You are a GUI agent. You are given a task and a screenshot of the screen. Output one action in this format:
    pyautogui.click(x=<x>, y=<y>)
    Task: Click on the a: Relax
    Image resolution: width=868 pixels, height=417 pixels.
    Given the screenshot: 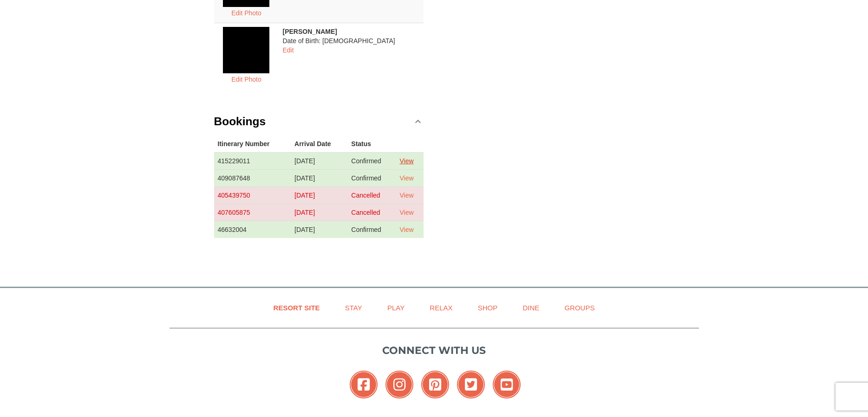 What is the action you would take?
    pyautogui.click(x=441, y=307)
    